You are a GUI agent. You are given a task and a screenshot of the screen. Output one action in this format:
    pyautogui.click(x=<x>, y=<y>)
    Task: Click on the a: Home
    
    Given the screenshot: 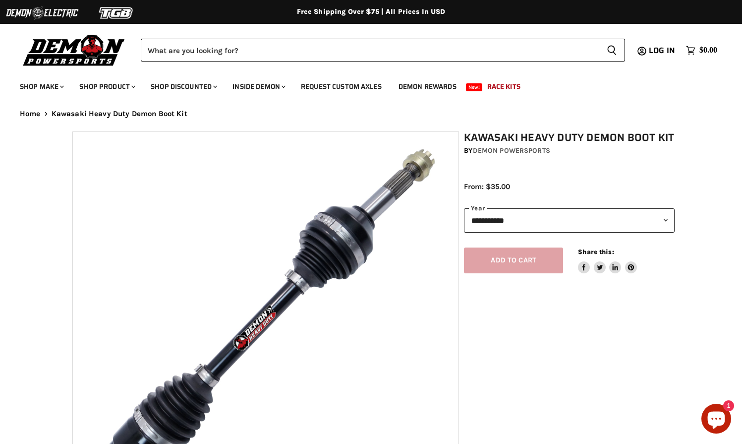 What is the action you would take?
    pyautogui.click(x=30, y=113)
    